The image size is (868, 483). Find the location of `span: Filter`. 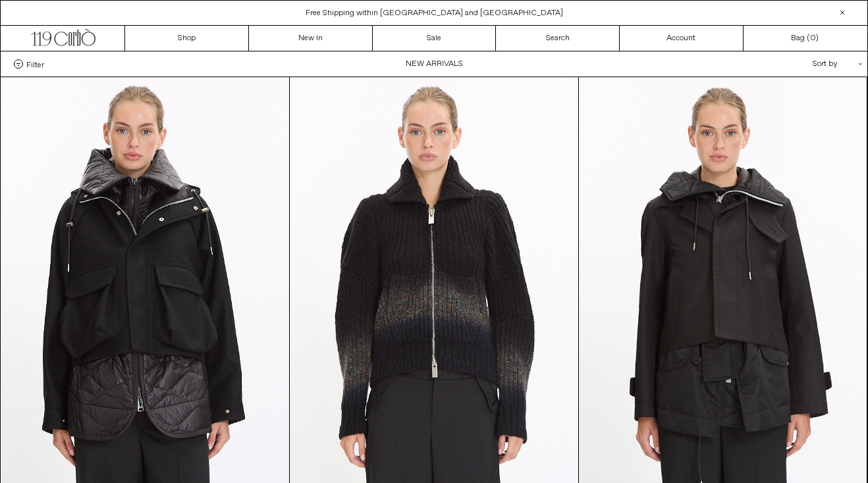

span: Filter is located at coordinates (35, 63).